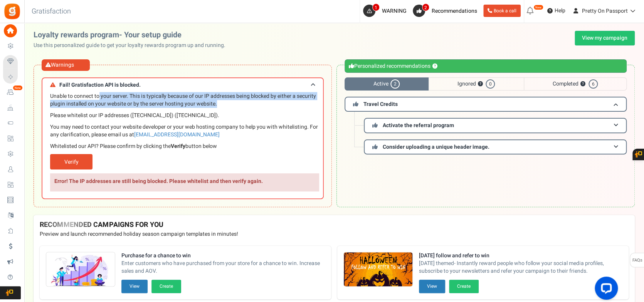  I want to click on div: Personalized recommendations, so click(485, 66).